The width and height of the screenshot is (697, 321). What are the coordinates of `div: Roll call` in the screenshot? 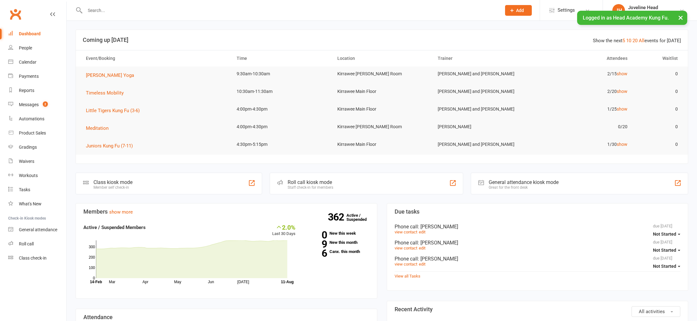 It's located at (26, 244).